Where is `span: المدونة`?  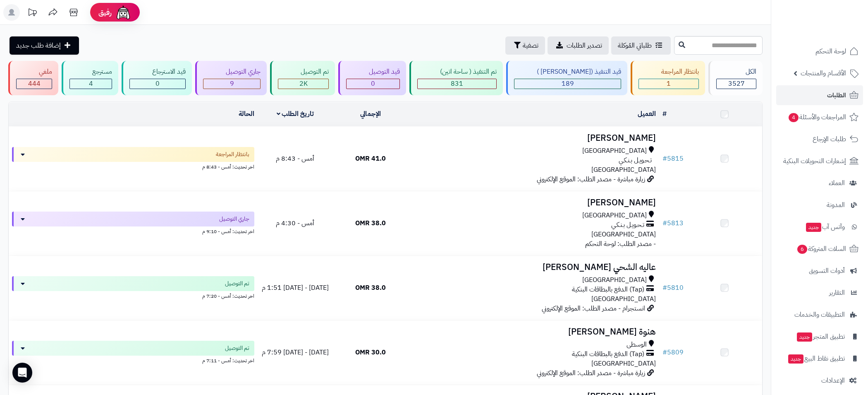
span: المدونة is located at coordinates (836, 205).